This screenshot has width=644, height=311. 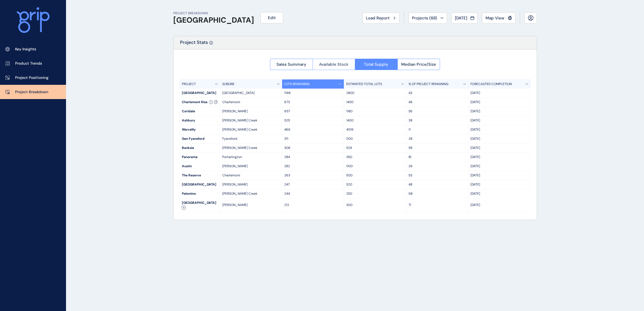 I want to click on button: Available Stock, so click(x=333, y=64).